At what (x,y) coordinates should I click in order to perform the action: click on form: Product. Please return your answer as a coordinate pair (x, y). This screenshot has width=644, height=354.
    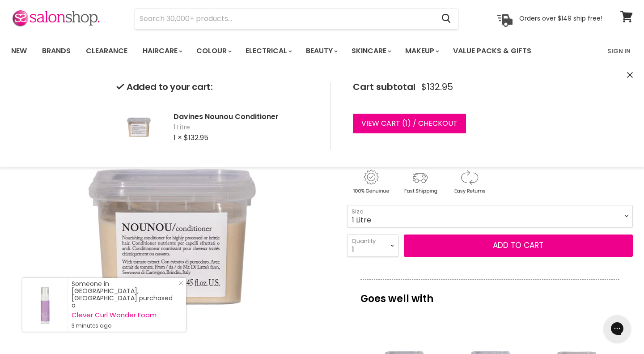
    Looking at the image, I should click on (296, 19).